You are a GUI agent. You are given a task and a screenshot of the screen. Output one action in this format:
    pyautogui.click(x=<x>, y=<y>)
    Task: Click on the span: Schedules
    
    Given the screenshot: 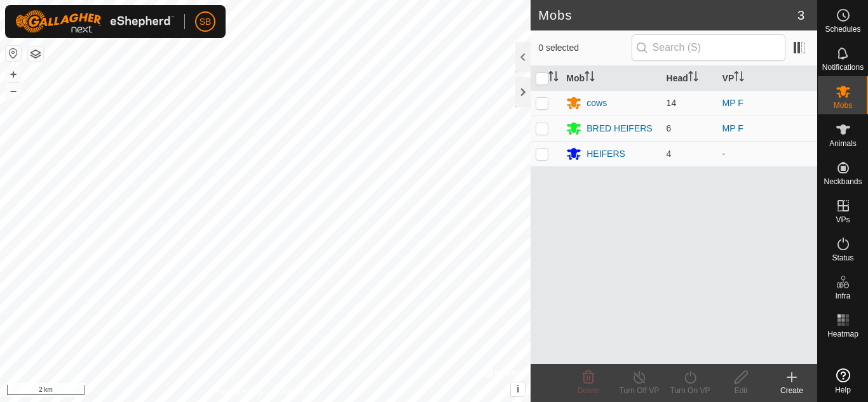 What is the action you would take?
    pyautogui.click(x=843, y=29)
    